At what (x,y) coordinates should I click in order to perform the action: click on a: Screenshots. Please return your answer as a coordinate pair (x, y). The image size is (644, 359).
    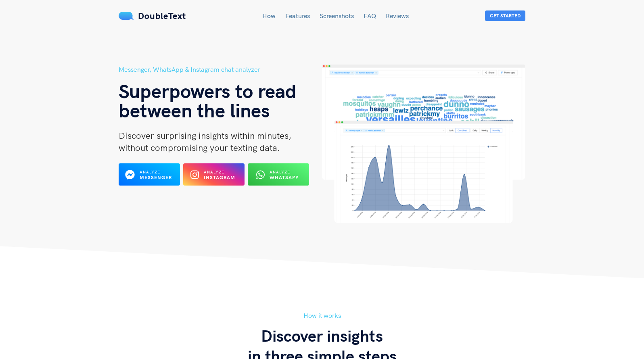
    Looking at the image, I should click on (337, 16).